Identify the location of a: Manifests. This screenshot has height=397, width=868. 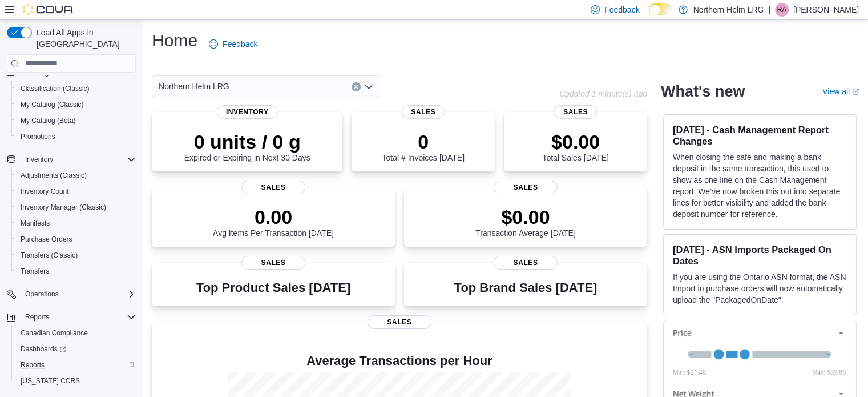
(35, 223).